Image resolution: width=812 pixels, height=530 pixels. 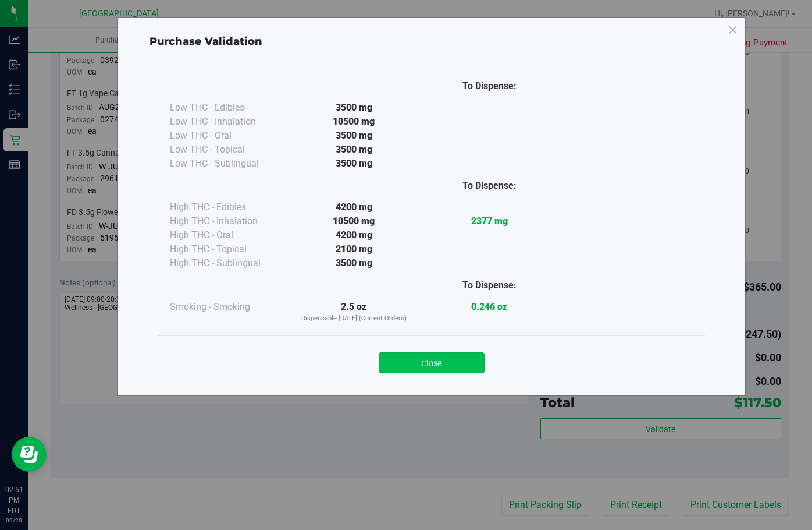 I want to click on div: Low THC - Oral, so click(x=228, y=136).